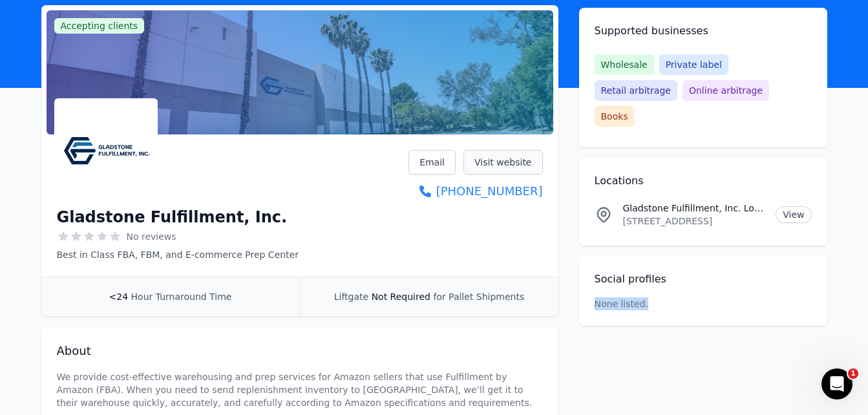 Image resolution: width=868 pixels, height=415 pixels. I want to click on a: Email, so click(432, 162).